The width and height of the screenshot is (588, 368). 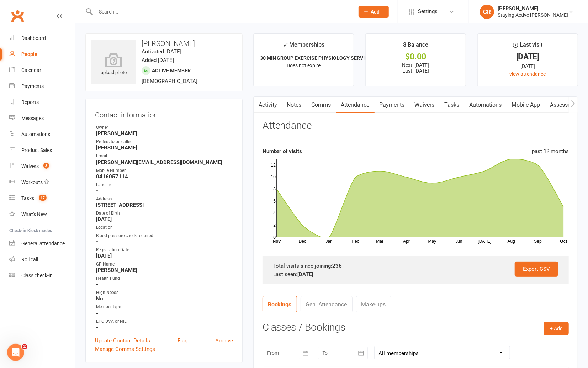 I want to click on div: High Needs, so click(x=164, y=292).